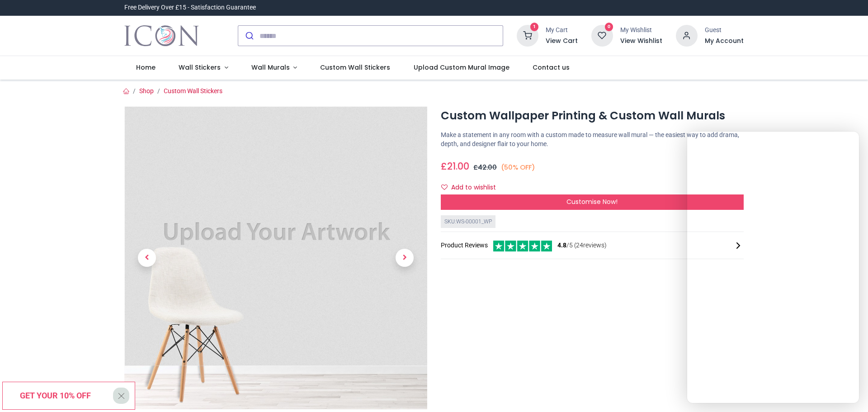 This screenshot has height=412, width=868. Describe the element at coordinates (725, 30) in the screenshot. I see `div: Guest` at that location.